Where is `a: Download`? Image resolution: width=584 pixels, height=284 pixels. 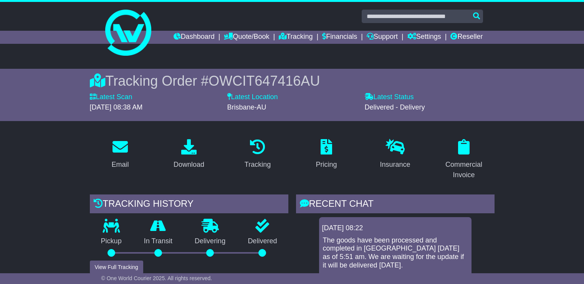
a: Download is located at coordinates (189, 154).